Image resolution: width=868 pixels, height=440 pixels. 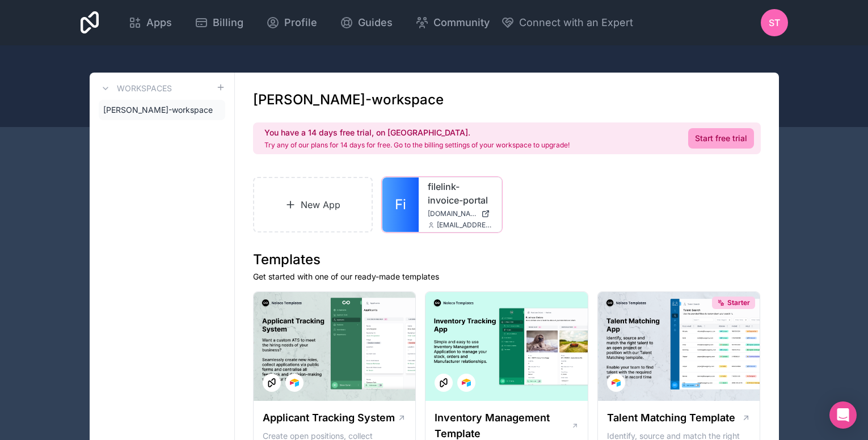 What do you see at coordinates (739, 303) in the screenshot?
I see `span: Starter` at bounding box center [739, 303].